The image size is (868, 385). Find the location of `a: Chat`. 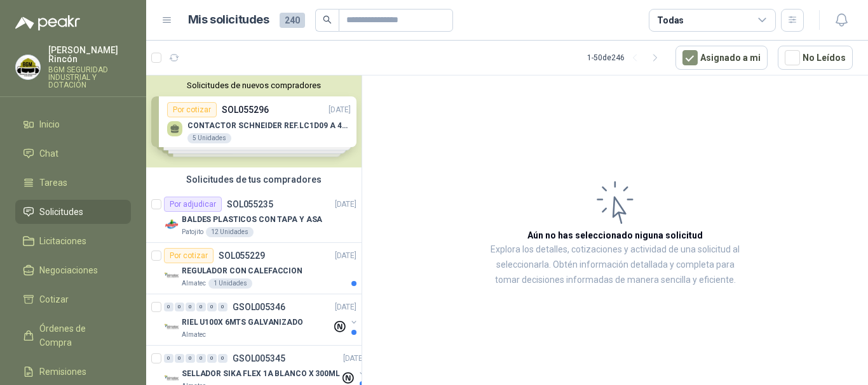

a: Chat is located at coordinates (73, 153).